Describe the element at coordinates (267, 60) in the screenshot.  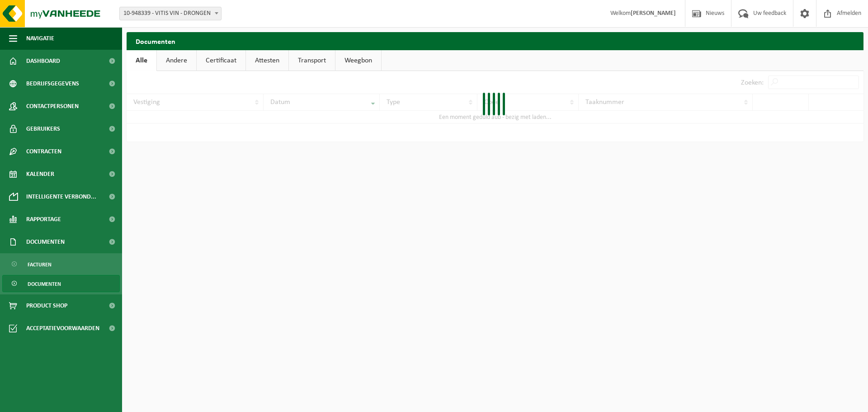
I see `a: Attesten` at that location.